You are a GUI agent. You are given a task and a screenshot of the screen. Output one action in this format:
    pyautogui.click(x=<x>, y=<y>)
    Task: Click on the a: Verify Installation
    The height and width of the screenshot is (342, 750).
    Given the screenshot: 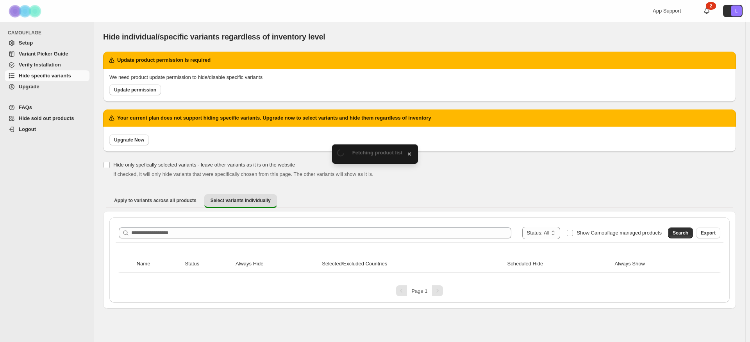 What is the action you would take?
    pyautogui.click(x=47, y=65)
    